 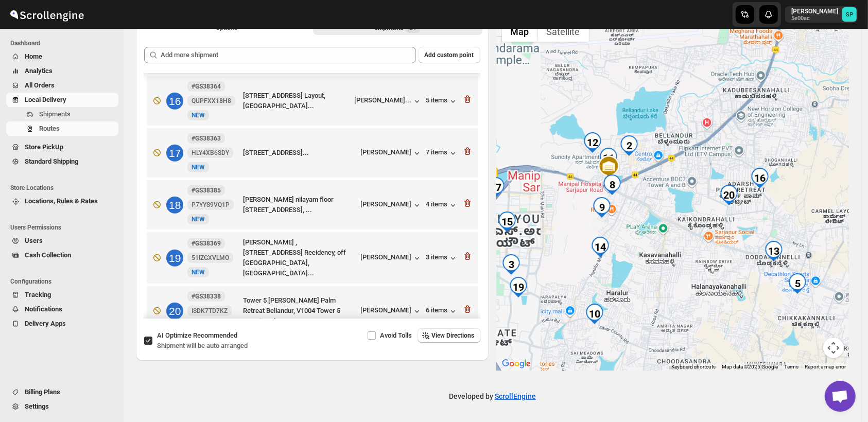 I want to click on button: Notifications, so click(x=62, y=309).